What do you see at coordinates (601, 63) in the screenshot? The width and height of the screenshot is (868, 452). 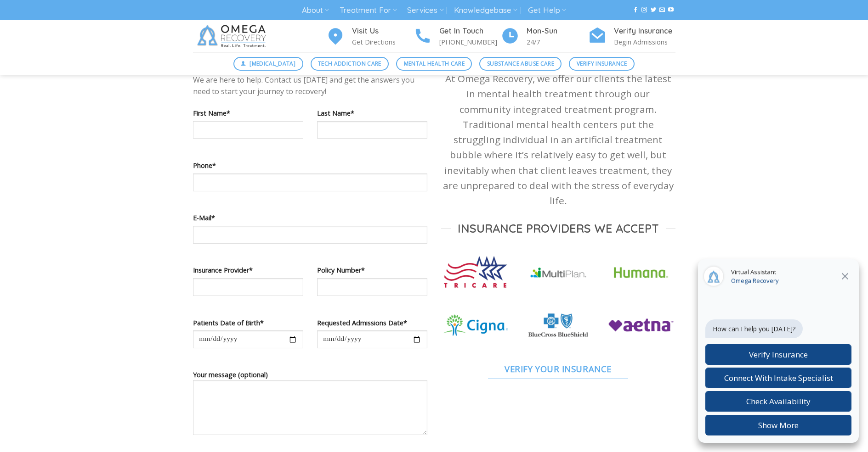 I see `a: Verify Insurance` at bounding box center [601, 63].